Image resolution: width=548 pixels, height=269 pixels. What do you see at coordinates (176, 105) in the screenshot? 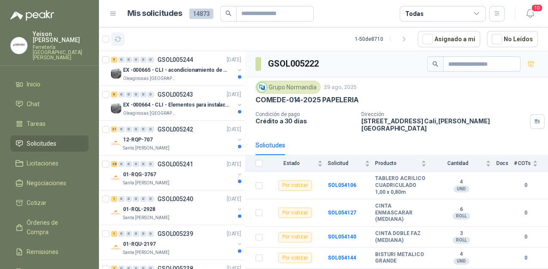
I see `p: EX -000664 - CLI - Elementos para instalacion de c` at bounding box center [176, 105].